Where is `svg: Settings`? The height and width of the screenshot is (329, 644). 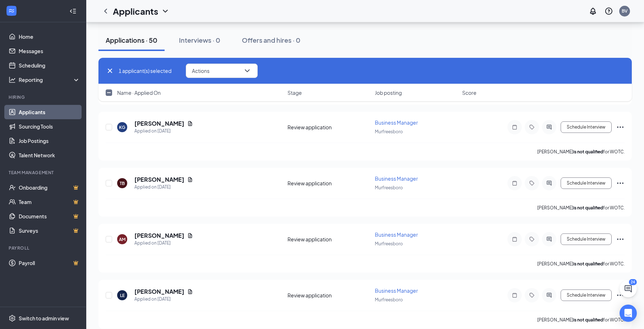
svg: Settings is located at coordinates (12, 318).